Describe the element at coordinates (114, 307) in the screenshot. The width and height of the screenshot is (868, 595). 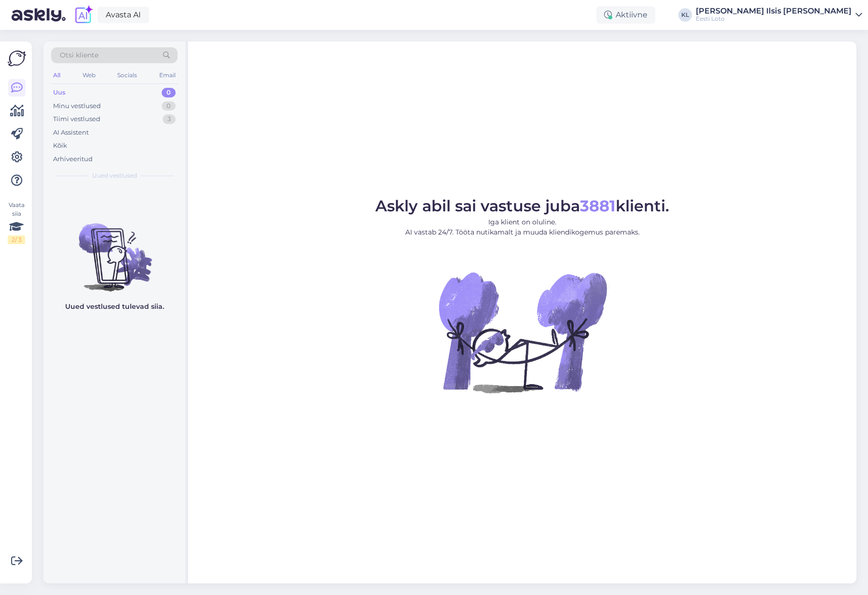
I see `p: Uued vestlused tulevad siia.` at that location.